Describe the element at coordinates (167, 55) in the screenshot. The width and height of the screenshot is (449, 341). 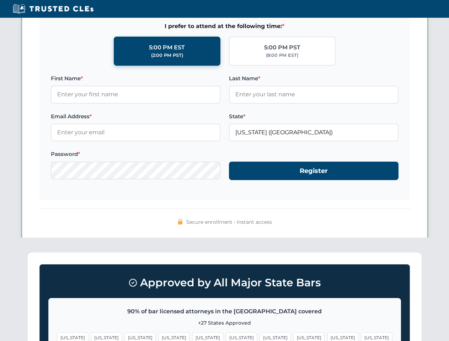
I see `div: (2:00 PM PST)` at that location.